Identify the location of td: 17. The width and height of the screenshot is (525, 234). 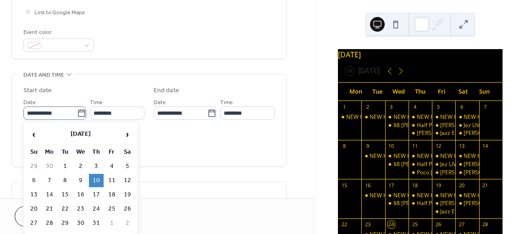
(96, 194).